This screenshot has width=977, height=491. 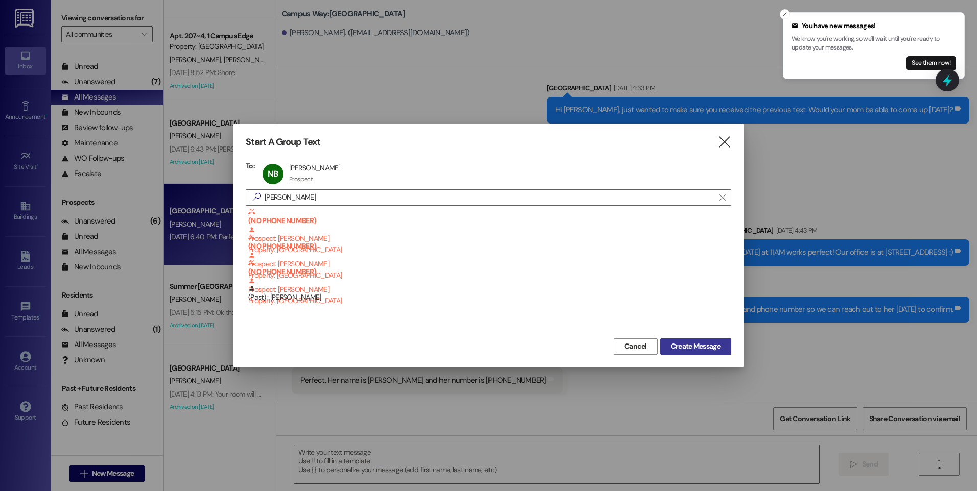 I want to click on button: Cancel, so click(x=635, y=347).